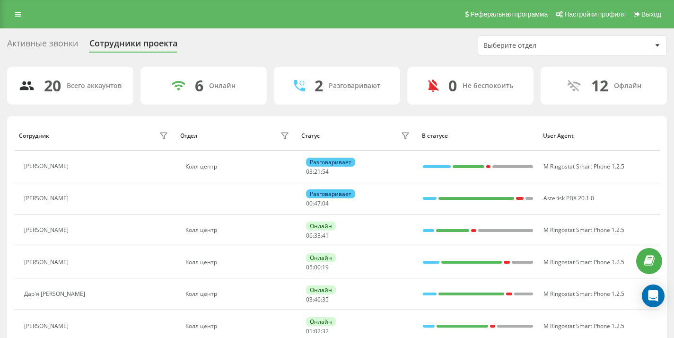  What do you see at coordinates (94, 86) in the screenshot?
I see `div: Всего аккаунтов` at bounding box center [94, 86].